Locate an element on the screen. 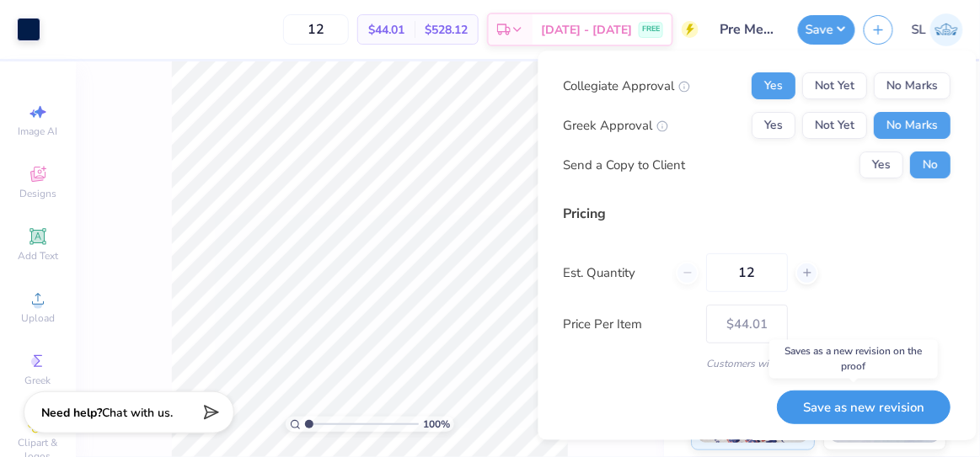  span: $528.12 is located at coordinates (445, 30).